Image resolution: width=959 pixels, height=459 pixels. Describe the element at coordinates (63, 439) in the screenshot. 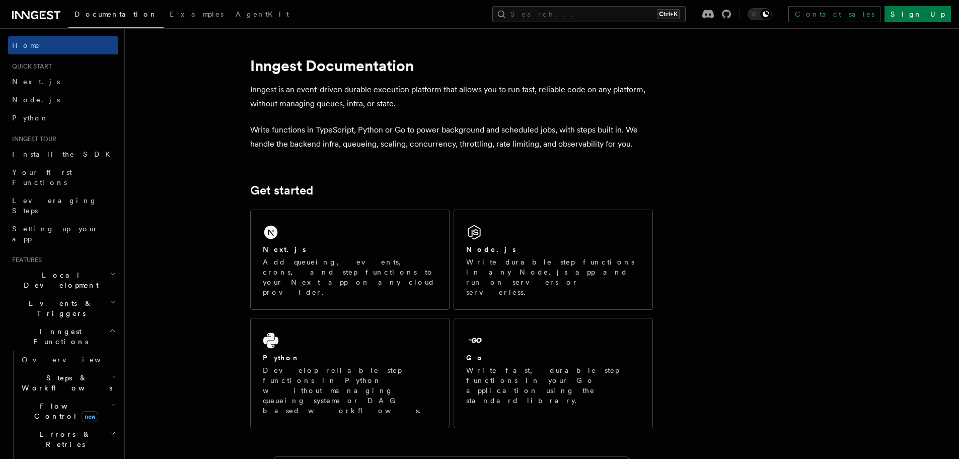

I see `span: Errors & Retries` at that location.